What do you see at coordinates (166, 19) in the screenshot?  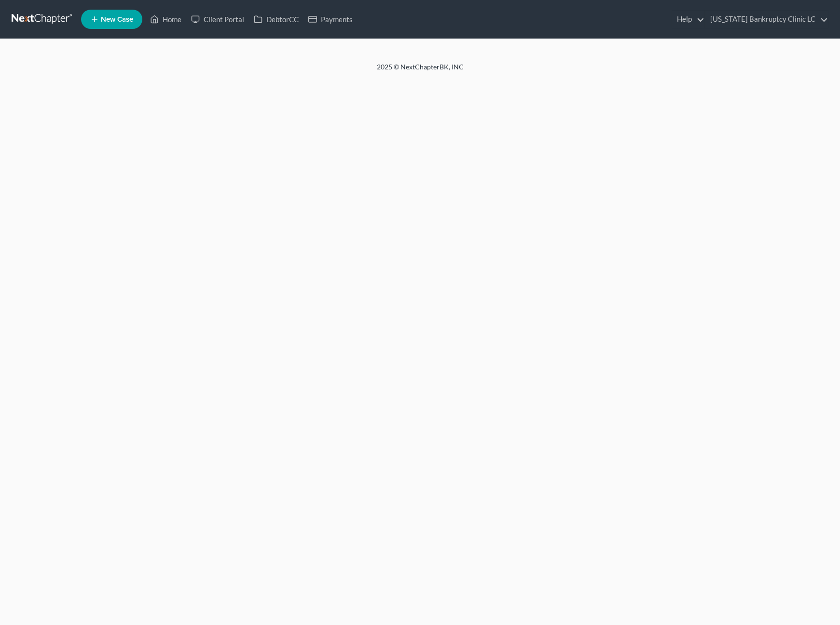 I see `a: Home` at bounding box center [166, 19].